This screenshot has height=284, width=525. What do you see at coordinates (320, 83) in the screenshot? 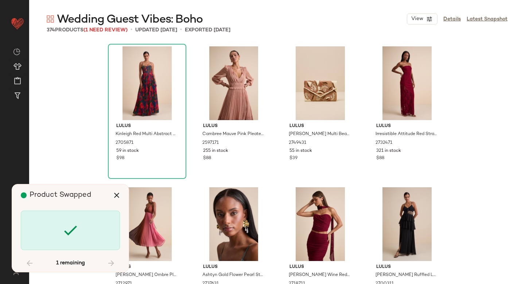
I see `img: 2749431_02_front_2025-09-12.jpg` at bounding box center [320, 83].